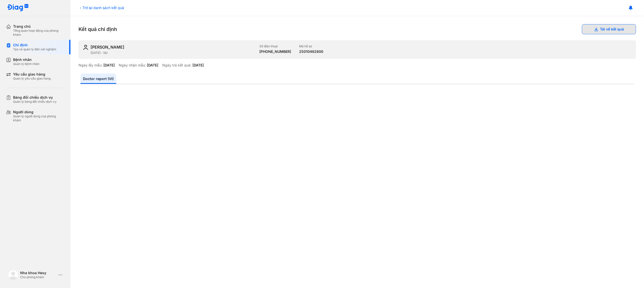 Image resolution: width=644 pixels, height=288 pixels. Describe the element at coordinates (35, 45) in the screenshot. I see `div: Chỉ định` at that location.